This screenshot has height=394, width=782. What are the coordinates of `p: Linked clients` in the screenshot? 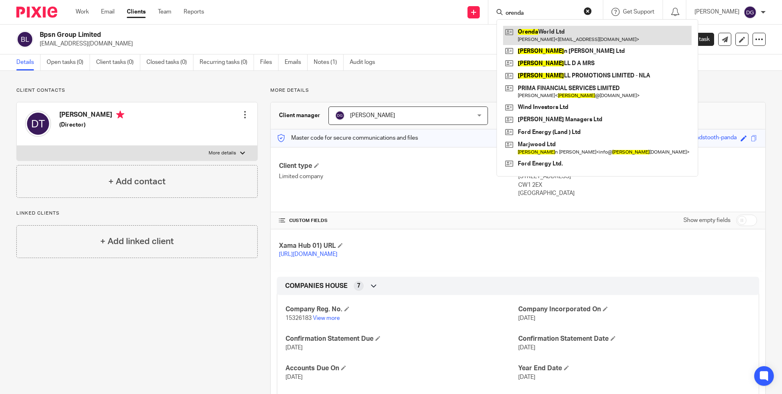 It's located at (137, 213).